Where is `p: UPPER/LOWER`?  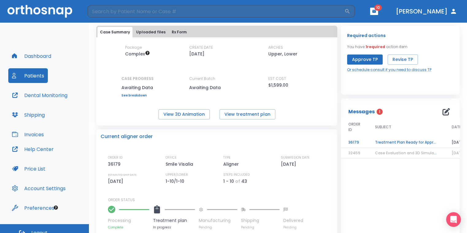 p: UPPER/LOWER is located at coordinates (177, 175).